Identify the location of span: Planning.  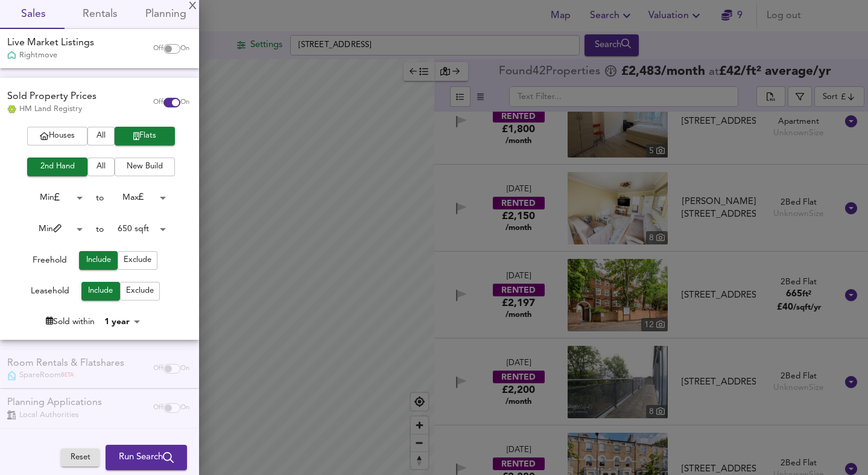
(166, 14).